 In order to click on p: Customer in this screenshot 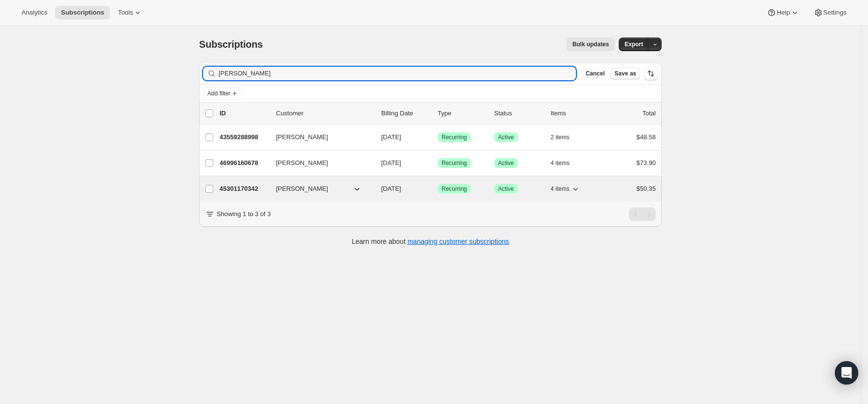, I will do `click(325, 113)`.